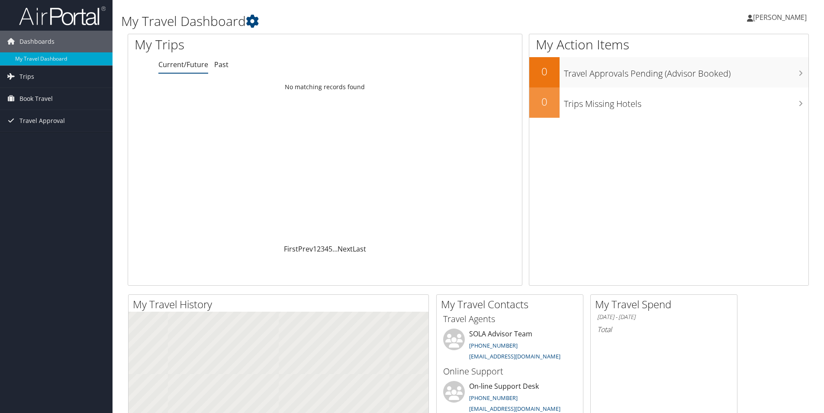  I want to click on a: Past, so click(221, 64).